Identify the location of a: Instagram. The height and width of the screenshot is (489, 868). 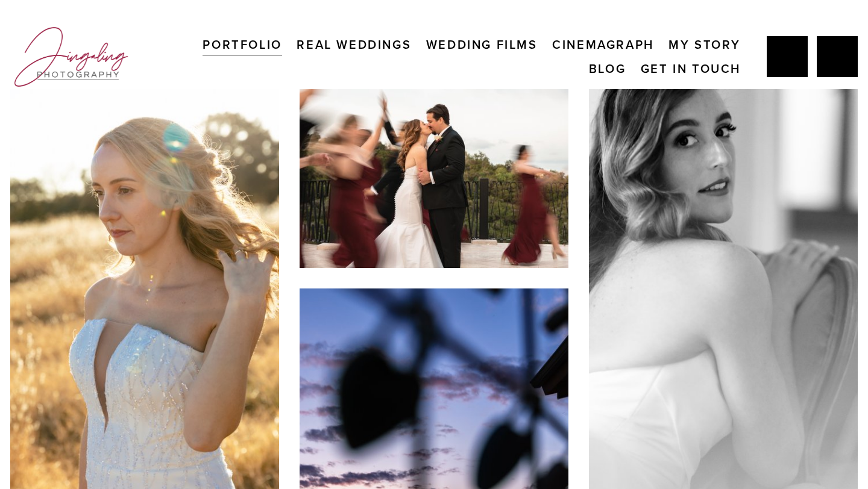
(838, 57).